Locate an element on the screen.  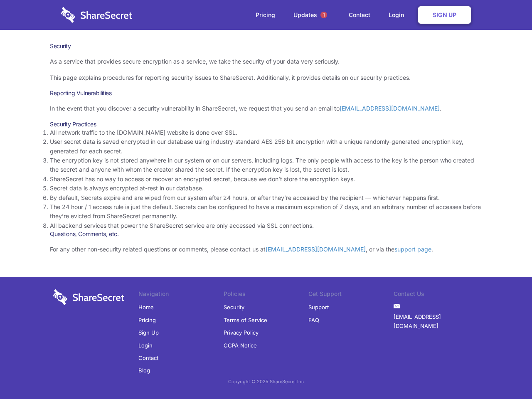
p: For any other non-security related questions or comments, please contact us at , or via the . is located at coordinates (266, 249).